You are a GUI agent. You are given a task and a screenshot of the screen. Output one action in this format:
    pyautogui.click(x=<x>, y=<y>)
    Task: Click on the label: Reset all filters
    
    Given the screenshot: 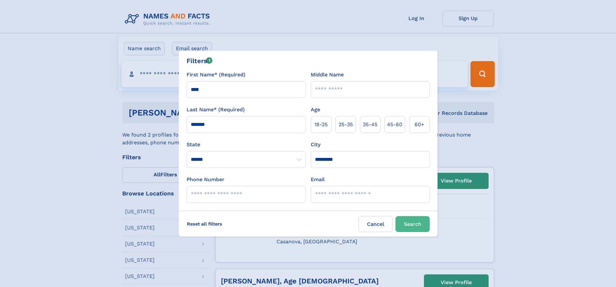 What is the action you would take?
    pyautogui.click(x=204, y=224)
    